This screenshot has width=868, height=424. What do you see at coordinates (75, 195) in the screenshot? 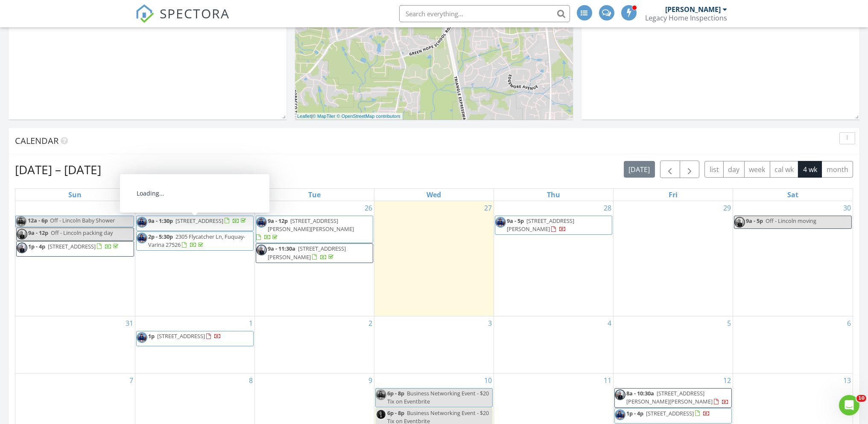
I see `a: Sunday` at bounding box center [75, 195].